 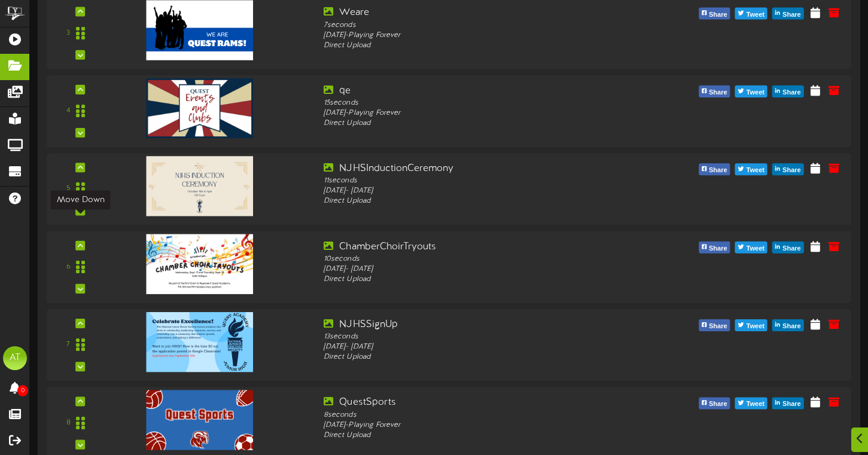 I want to click on div: 8 seconds, so click(x=482, y=414).